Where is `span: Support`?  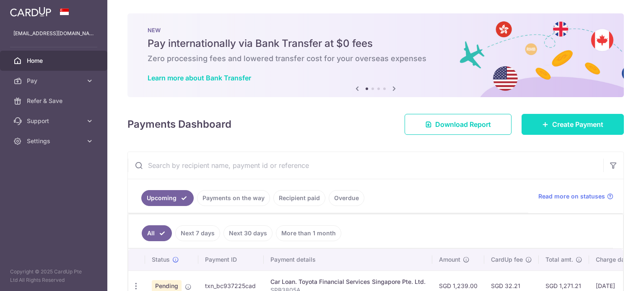 span: Support is located at coordinates (54, 121).